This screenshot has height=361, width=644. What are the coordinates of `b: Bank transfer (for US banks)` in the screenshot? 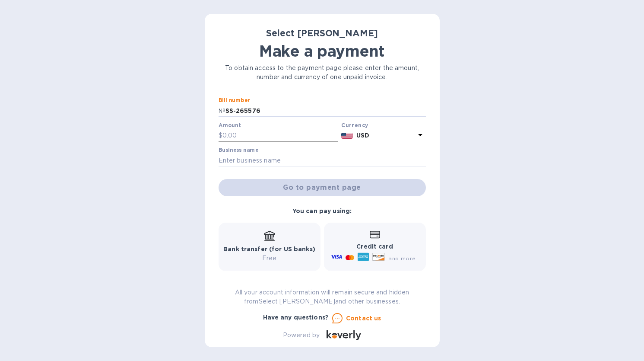 It's located at (269, 249).